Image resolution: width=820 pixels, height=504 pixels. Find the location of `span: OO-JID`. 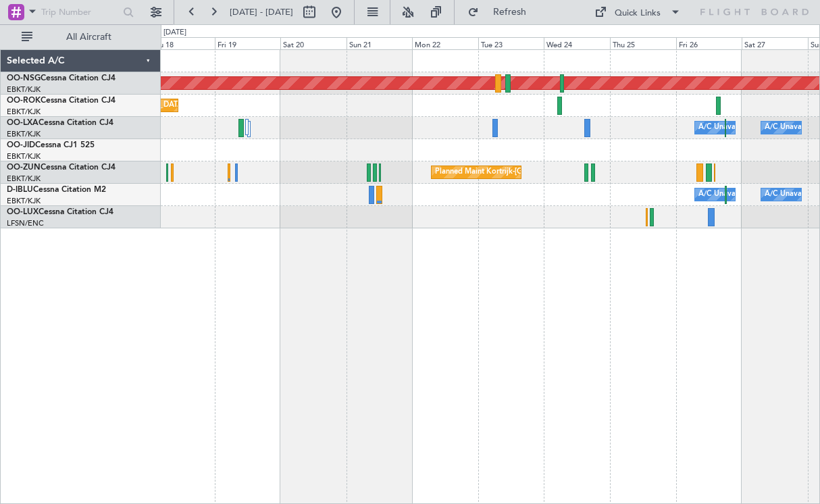

span: OO-JID is located at coordinates (21, 145).